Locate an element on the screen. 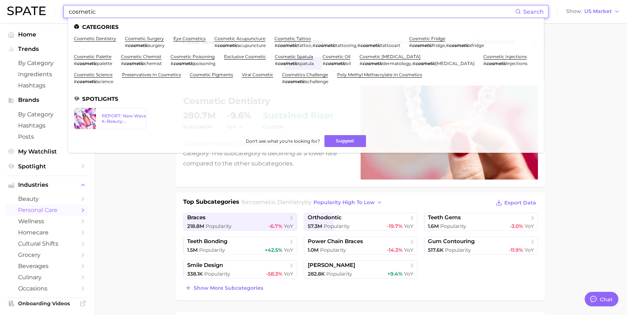 The width and height of the screenshot is (627, 315). button: Industries is located at coordinates (47, 185).